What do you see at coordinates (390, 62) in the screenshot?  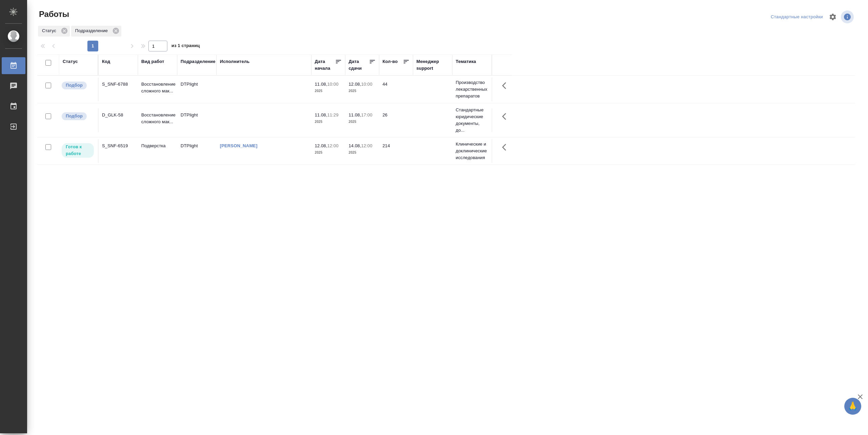 I see `div: Кол-во` at bounding box center [390, 62].